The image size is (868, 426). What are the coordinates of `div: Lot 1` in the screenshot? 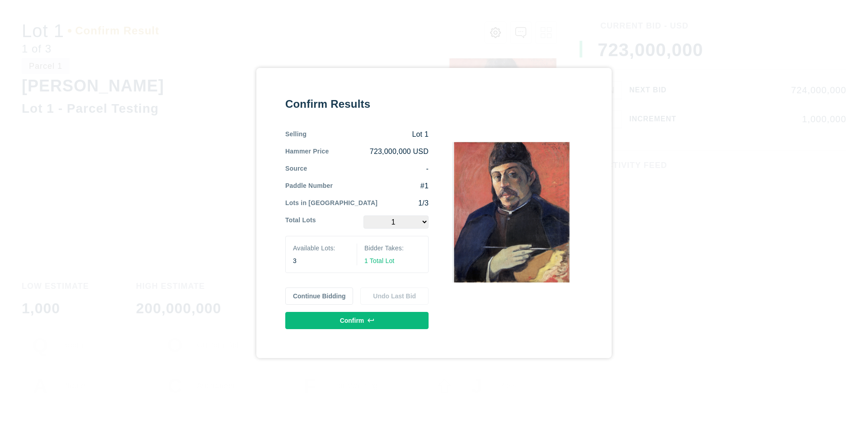 It's located at (368, 135).